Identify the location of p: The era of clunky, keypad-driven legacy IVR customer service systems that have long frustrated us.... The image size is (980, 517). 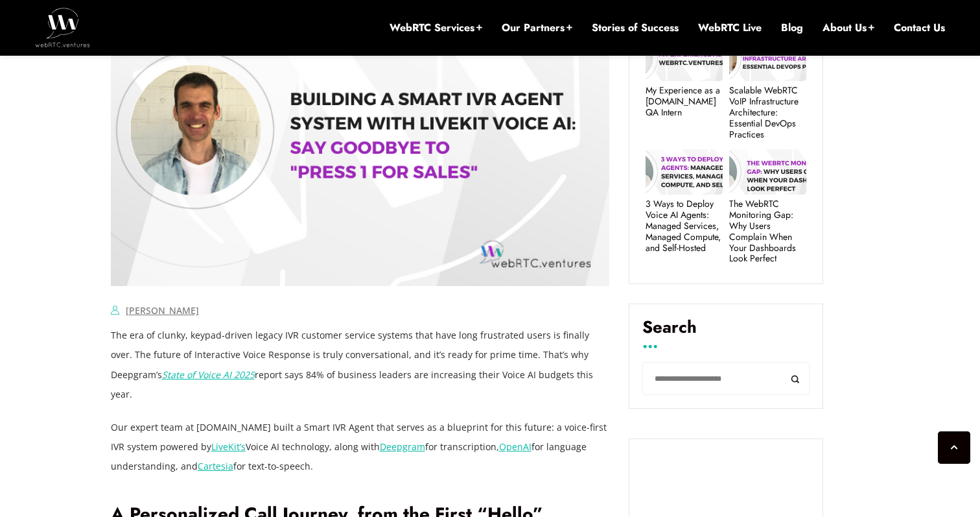
(361, 364).